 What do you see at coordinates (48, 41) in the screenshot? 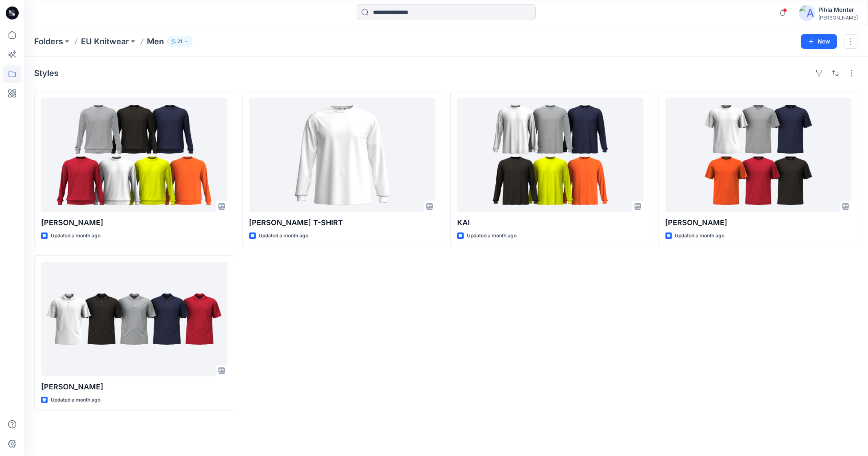
I see `p: Folders` at bounding box center [48, 41].